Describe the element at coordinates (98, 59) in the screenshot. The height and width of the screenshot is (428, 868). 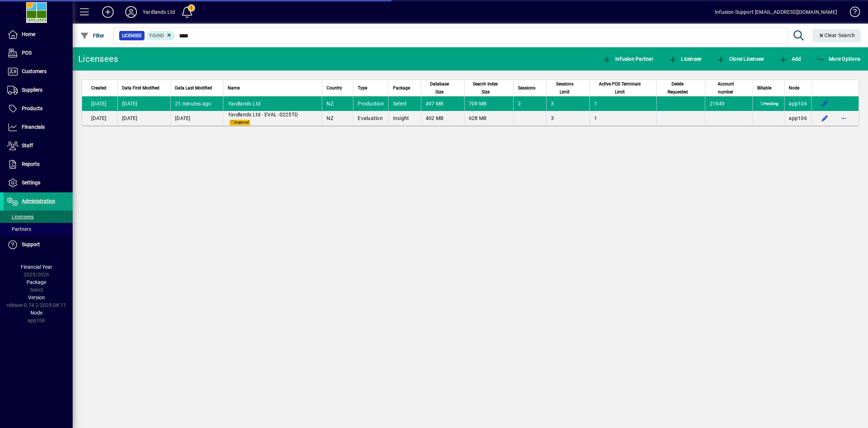
I see `div: Licensees` at that location.